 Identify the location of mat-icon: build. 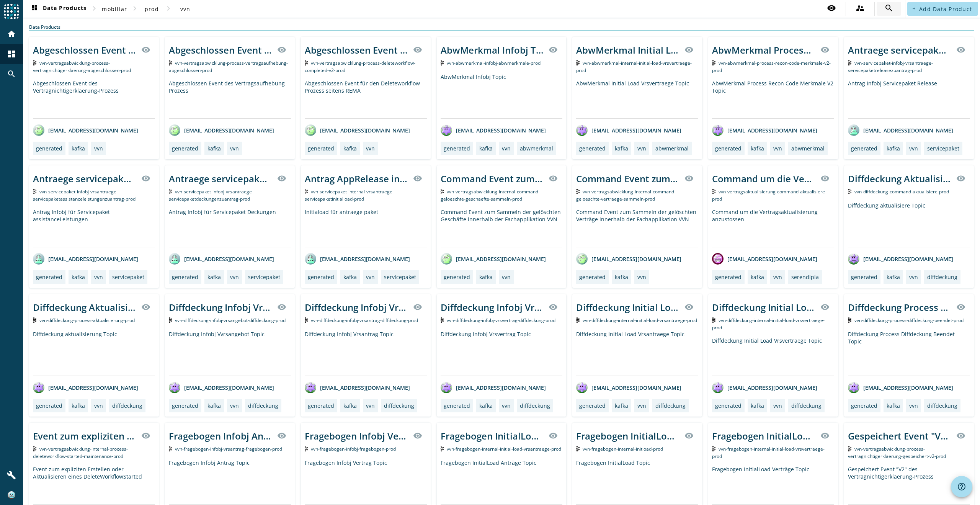
(11, 475).